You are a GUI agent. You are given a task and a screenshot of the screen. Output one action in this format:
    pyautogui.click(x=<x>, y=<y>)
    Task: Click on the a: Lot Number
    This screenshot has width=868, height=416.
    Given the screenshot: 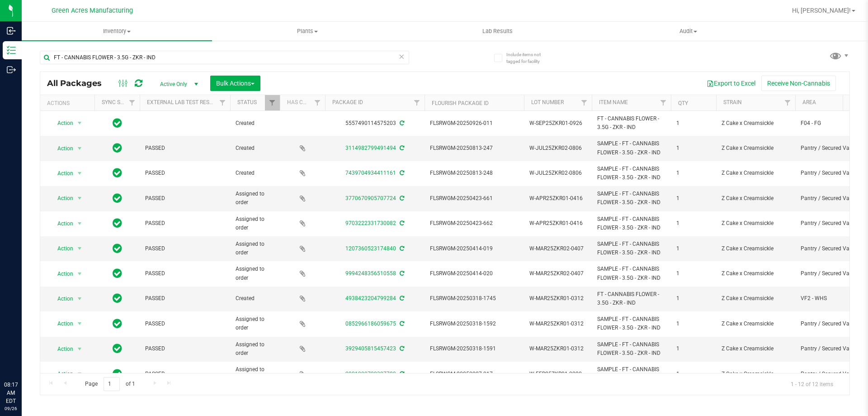 What is the action you would take?
    pyautogui.click(x=548, y=102)
    